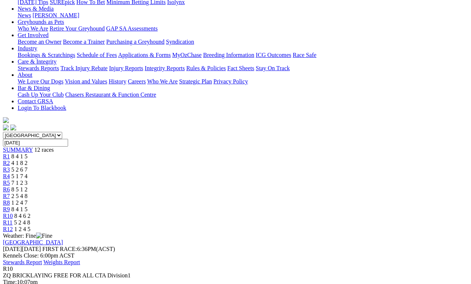 Image resolution: width=471 pixels, height=284 pixels. Describe the element at coordinates (6, 203) in the screenshot. I see `a: R8` at that location.